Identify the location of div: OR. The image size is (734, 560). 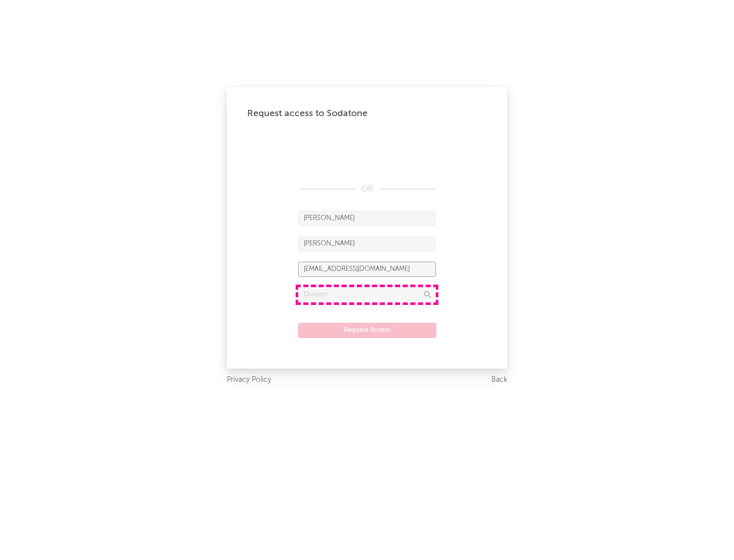
(367, 189).